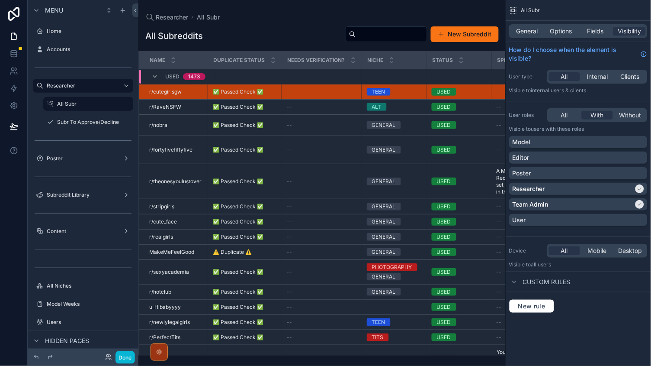  I want to click on span: r/theonesyoulustover, so click(175, 181).